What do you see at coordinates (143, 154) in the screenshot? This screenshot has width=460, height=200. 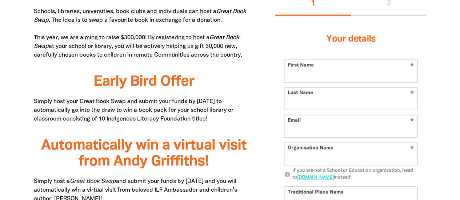 I see `span: Automatically win a virtual visit from Andy Griffiths!` at bounding box center [143, 154].